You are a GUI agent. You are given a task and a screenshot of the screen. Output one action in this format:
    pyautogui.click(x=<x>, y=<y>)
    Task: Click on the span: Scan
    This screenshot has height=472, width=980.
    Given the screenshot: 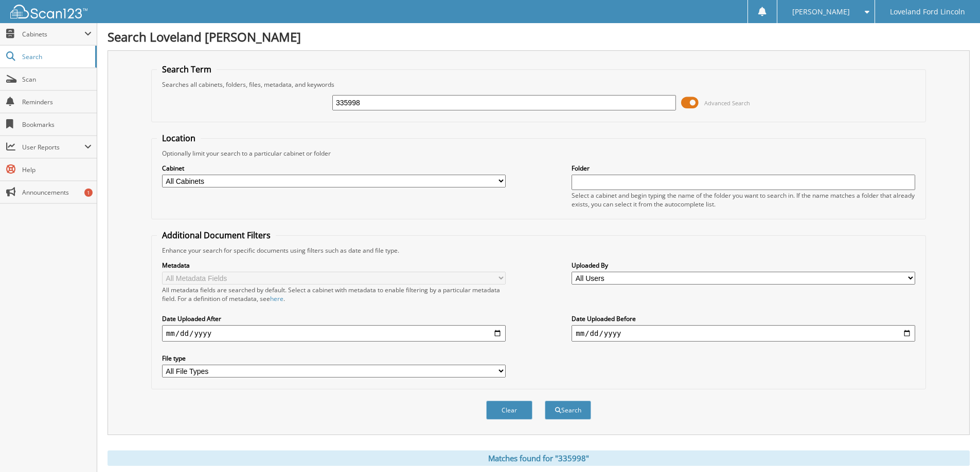 What is the action you would take?
    pyautogui.click(x=57, y=79)
    